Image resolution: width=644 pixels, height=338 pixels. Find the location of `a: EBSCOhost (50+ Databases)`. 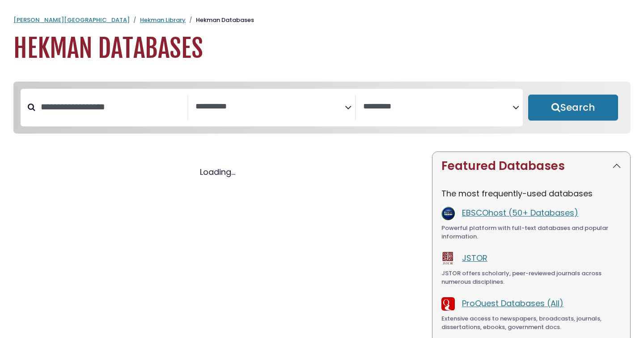

a: EBSCOhost (50+ Databases) is located at coordinates (521, 212).